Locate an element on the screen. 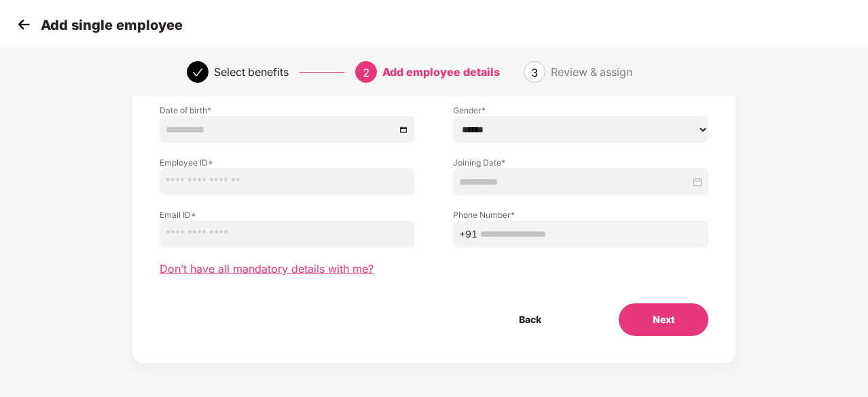 Image resolution: width=868 pixels, height=397 pixels. label: Employee ID is located at coordinates (288, 162).